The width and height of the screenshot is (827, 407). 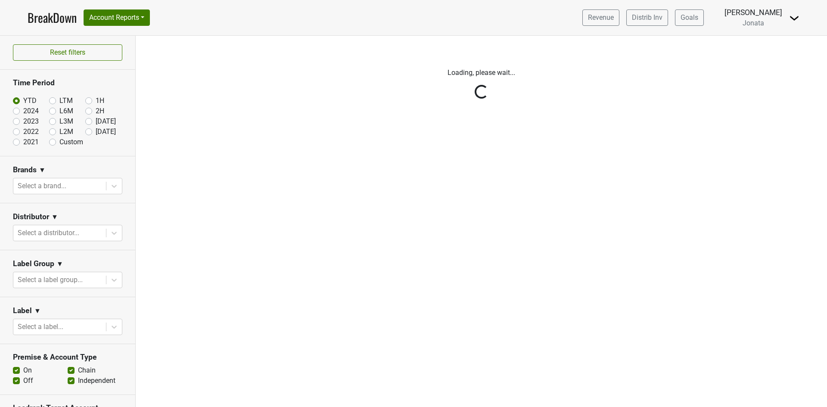 What do you see at coordinates (52, 18) in the screenshot?
I see `a: BreakDown` at bounding box center [52, 18].